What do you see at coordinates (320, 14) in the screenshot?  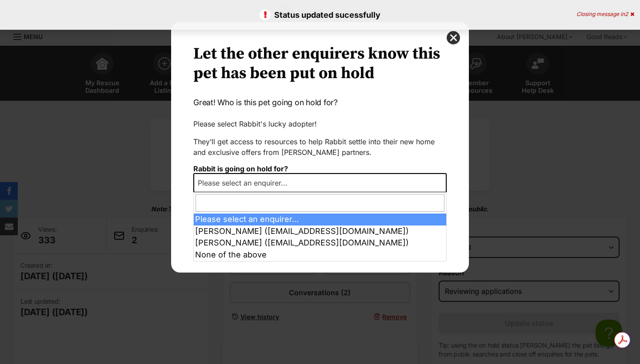 I see `p: Status updated sucessfully` at bounding box center [320, 14].